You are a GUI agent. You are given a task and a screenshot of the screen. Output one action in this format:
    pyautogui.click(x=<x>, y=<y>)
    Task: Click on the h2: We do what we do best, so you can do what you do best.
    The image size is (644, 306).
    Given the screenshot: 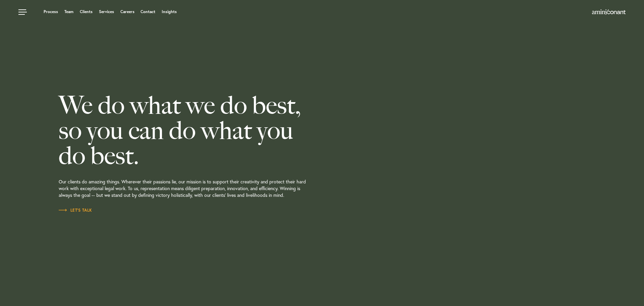 What is the action you would take?
    pyautogui.click(x=215, y=130)
    